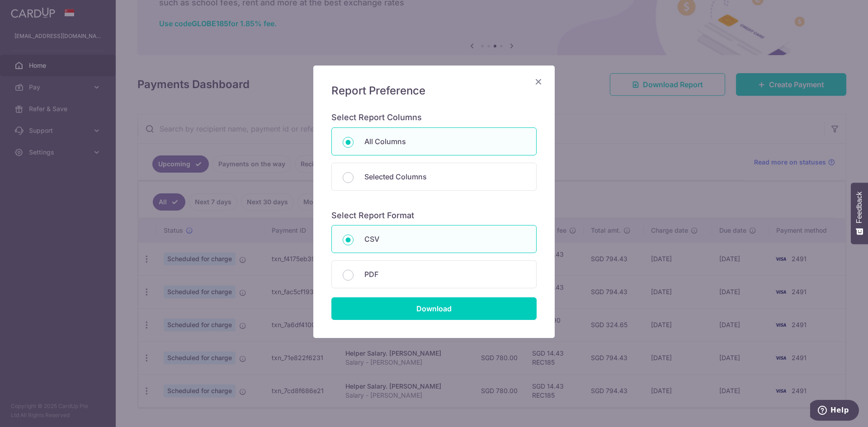 The height and width of the screenshot is (427, 868). What do you see at coordinates (434, 309) in the screenshot?
I see `input: Download` at bounding box center [434, 309].